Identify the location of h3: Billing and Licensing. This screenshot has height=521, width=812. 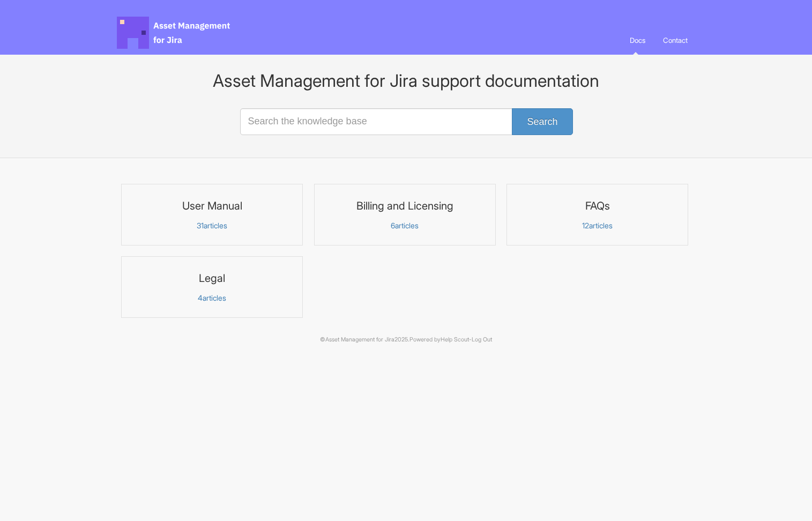
(404, 206).